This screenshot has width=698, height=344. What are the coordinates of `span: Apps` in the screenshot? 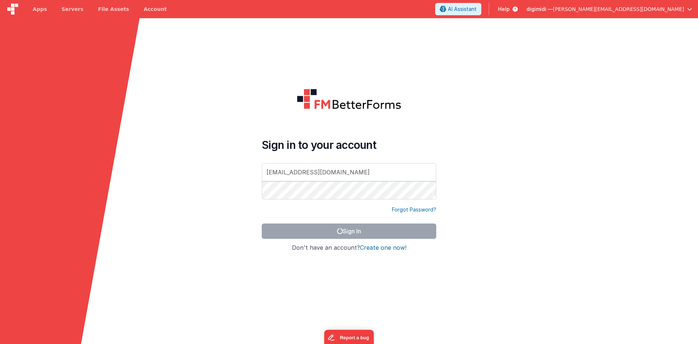 It's located at (40, 9).